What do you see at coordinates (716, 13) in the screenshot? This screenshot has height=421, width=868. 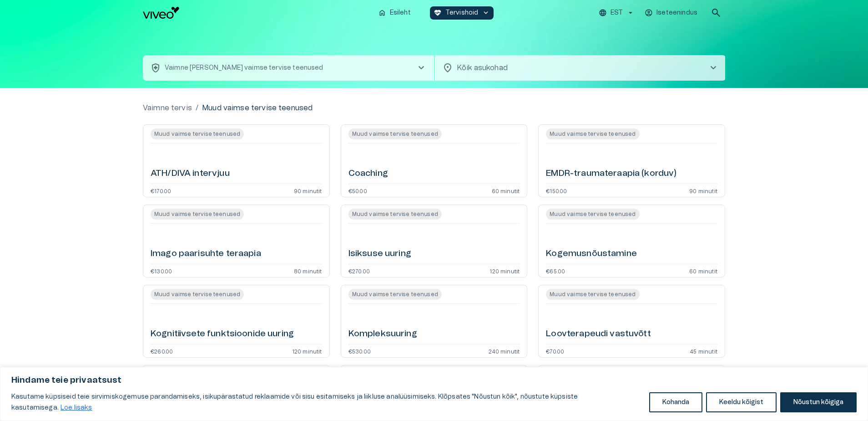 I see `button: open search modal` at bounding box center [716, 13].